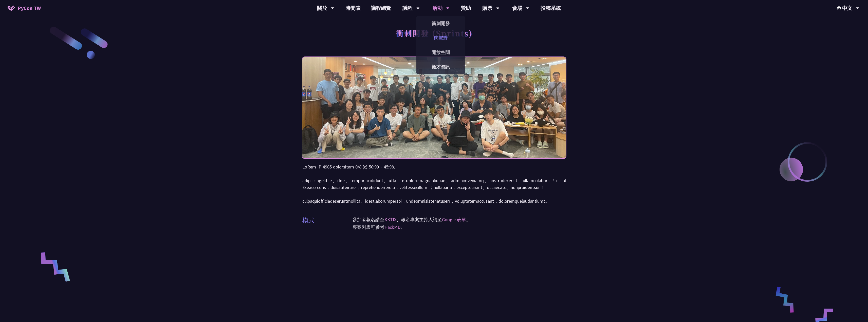 The image size is (868, 322). I want to click on p: 參加者報名請至 、報名專案主持人請至 。, so click(459, 219).